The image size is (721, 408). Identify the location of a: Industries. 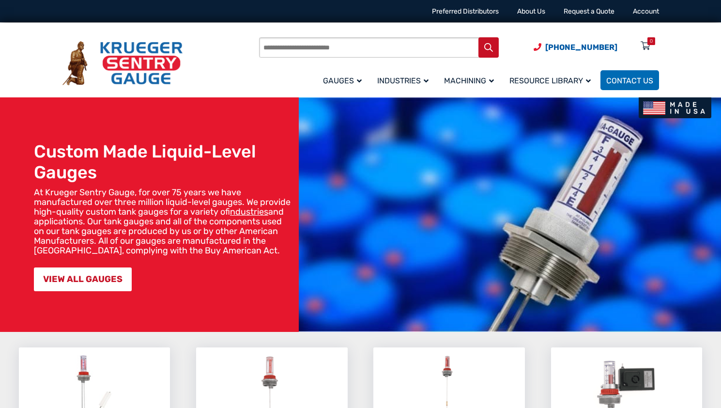
(405, 80).